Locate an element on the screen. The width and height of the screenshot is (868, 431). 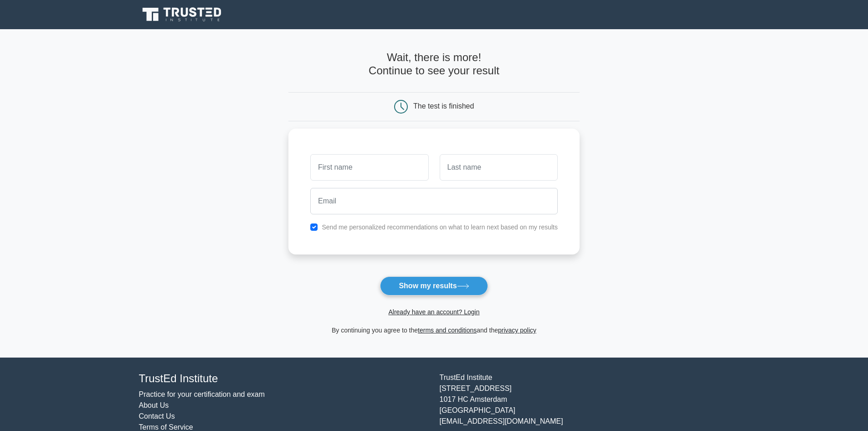
a: privacy policy is located at coordinates (517, 330).